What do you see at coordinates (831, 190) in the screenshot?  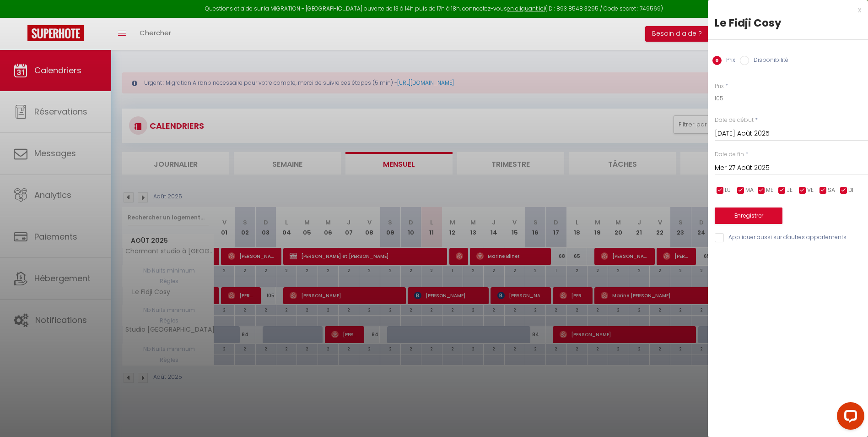 I see `span: SA` at bounding box center [831, 190].